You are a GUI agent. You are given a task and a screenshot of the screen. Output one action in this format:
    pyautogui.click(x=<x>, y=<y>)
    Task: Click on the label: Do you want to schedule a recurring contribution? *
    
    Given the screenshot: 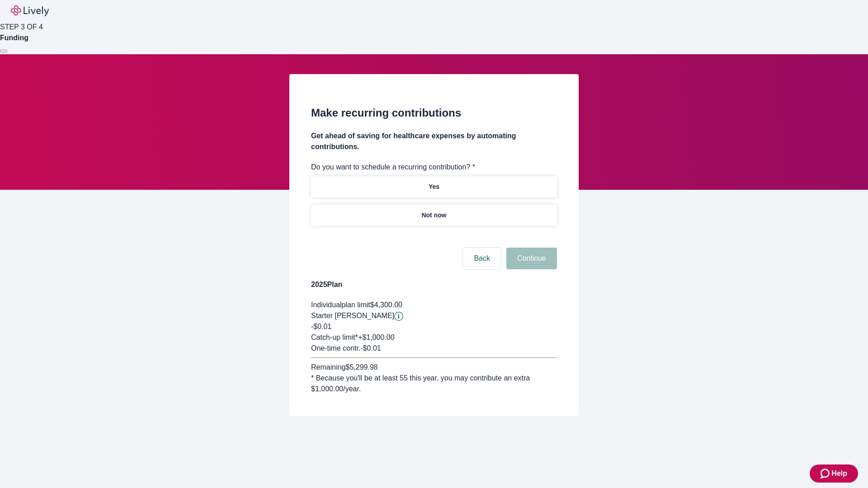 What is the action you would take?
    pyautogui.click(x=392, y=167)
    